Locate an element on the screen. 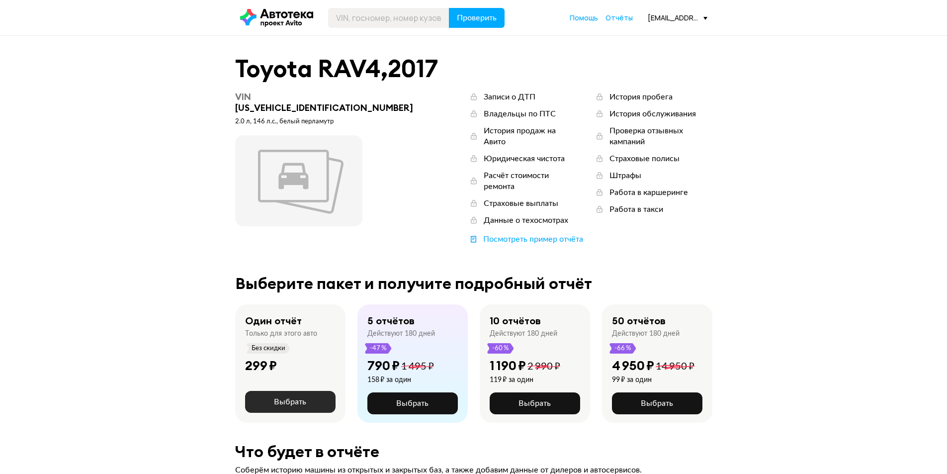  div: 5 отчётов is located at coordinates (391, 321).